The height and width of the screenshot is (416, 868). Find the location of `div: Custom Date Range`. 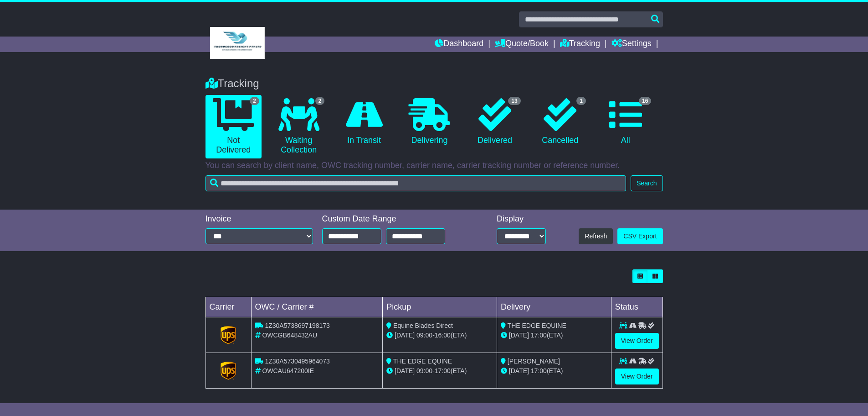

div: Custom Date Range is located at coordinates (395, 219).